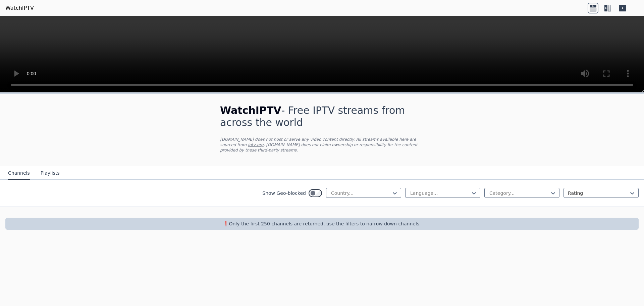 The width and height of the screenshot is (644, 306). What do you see at coordinates (284, 193) in the screenshot?
I see `label: Show Geo-blocked` at bounding box center [284, 193].